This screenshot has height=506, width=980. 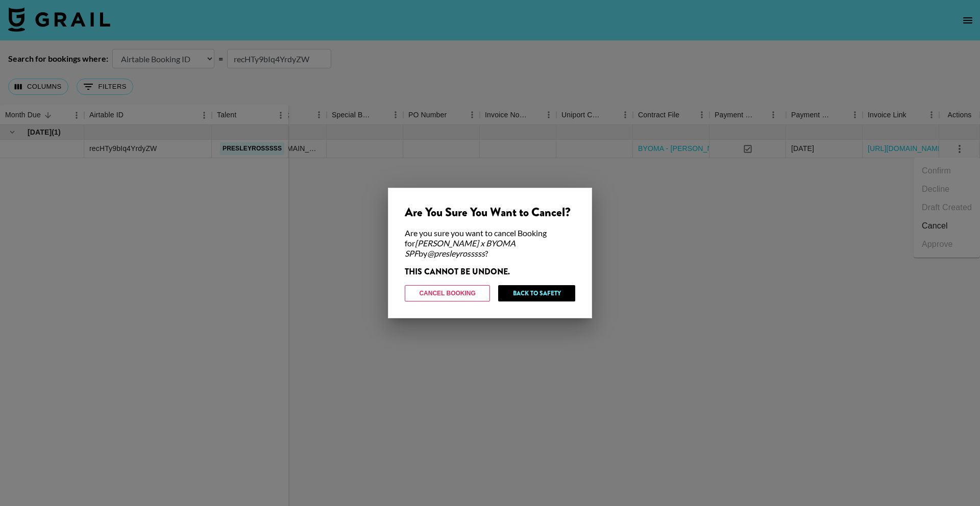 What do you see at coordinates (456, 253) in the screenshot?
I see `em: @ presleyrosssss` at bounding box center [456, 253].